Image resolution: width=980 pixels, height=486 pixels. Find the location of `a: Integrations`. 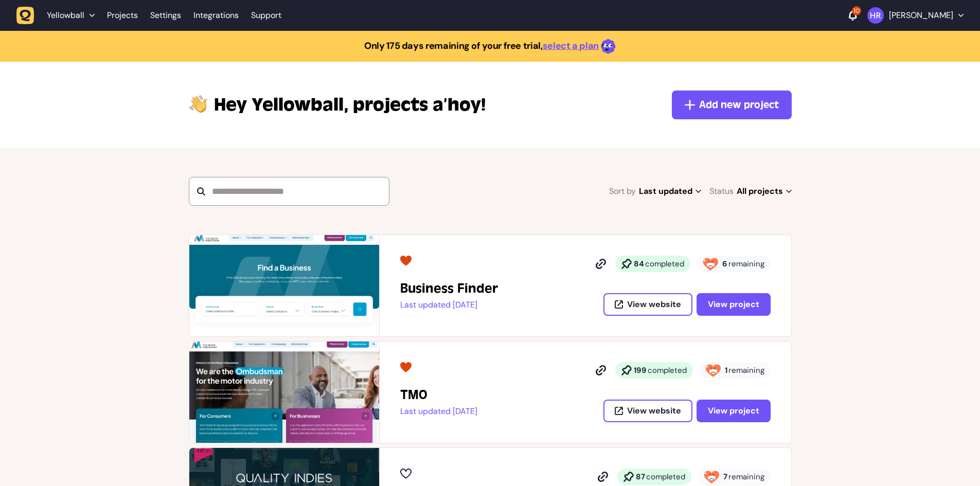

a: Integrations is located at coordinates (216, 16).